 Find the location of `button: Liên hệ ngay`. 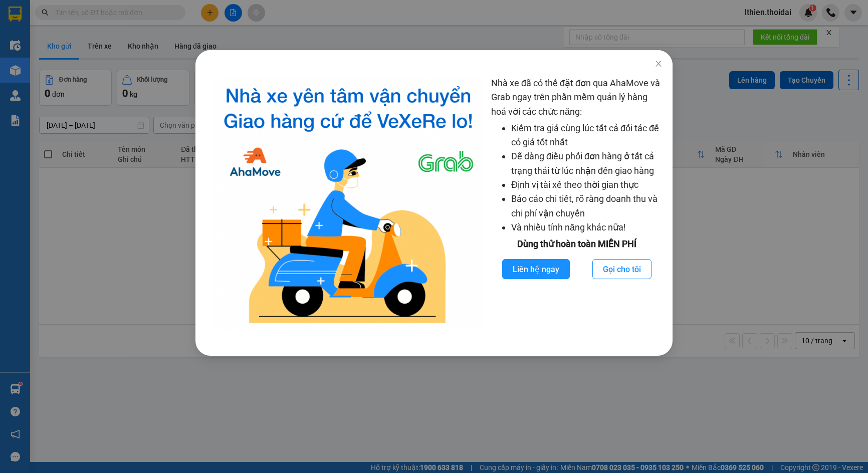

button: Liên hệ ngay is located at coordinates (536, 269).